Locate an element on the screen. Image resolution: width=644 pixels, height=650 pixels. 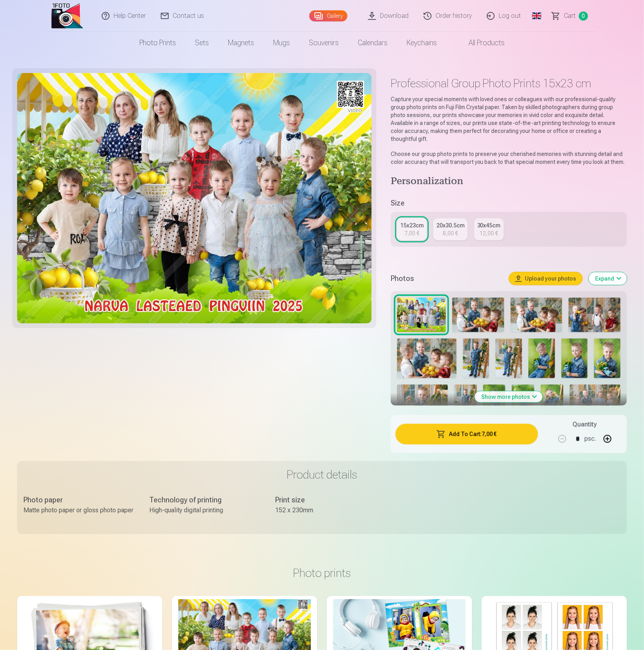
button: Show more photos is located at coordinates (508, 397).